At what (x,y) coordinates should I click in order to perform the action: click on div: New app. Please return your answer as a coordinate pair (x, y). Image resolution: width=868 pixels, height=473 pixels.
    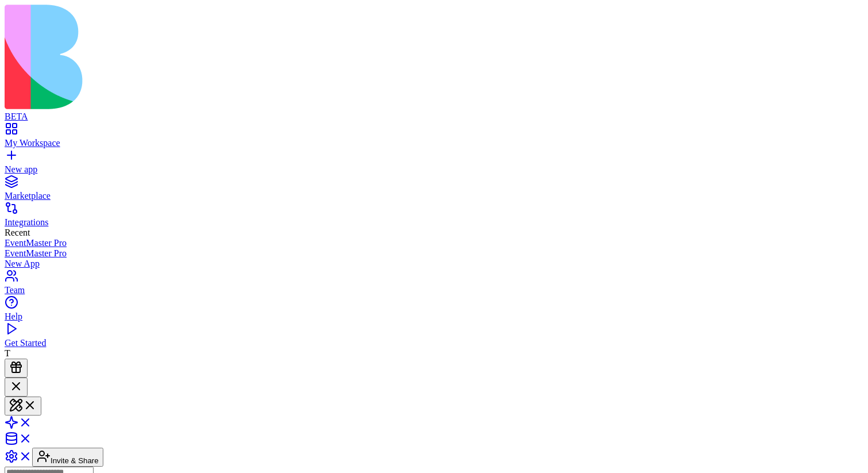
    Looking at the image, I should click on (434, 170).